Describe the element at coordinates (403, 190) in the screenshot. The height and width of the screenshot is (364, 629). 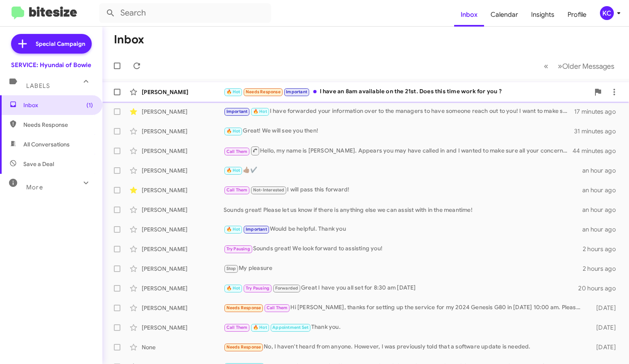
I see `div: I will pass this forward!` at that location.